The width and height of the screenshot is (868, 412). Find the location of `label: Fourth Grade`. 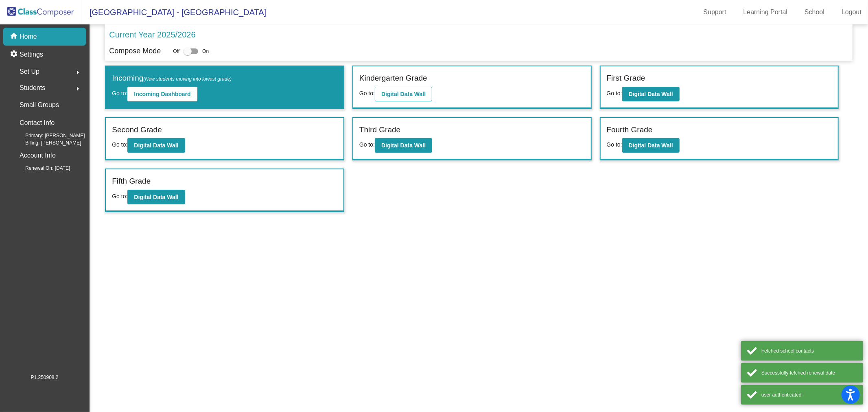

label: Fourth Grade is located at coordinates (629, 130).